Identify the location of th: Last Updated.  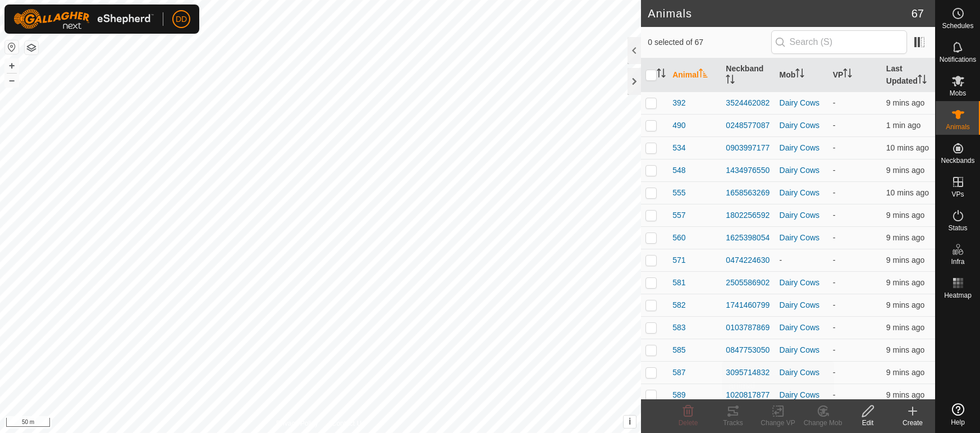
(908, 75).